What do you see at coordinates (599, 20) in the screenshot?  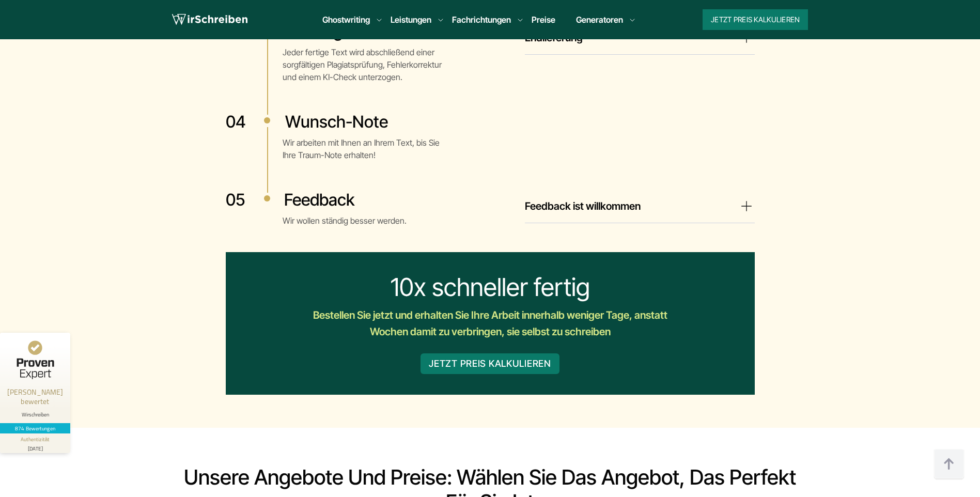 I see `a: Generatoren` at bounding box center [599, 20].